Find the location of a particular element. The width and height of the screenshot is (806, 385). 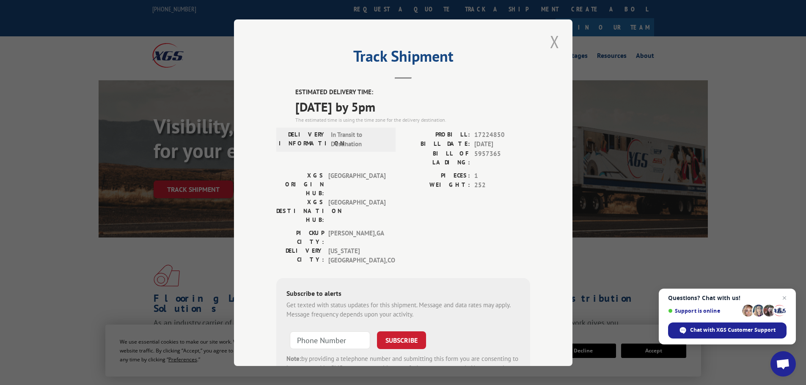

strong: Note: is located at coordinates (294, 358).